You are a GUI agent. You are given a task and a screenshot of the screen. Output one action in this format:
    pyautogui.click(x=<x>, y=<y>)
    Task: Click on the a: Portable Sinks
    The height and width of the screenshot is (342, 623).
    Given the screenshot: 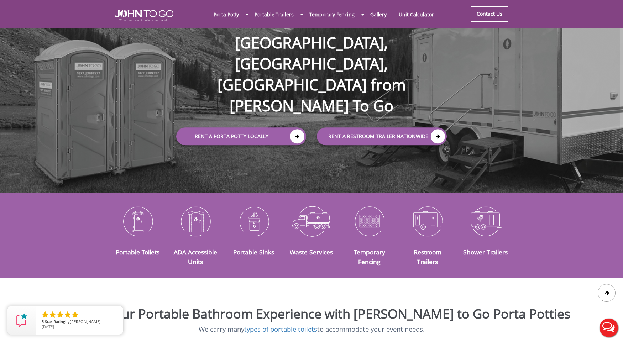 What is the action you would take?
    pyautogui.click(x=254, y=252)
    